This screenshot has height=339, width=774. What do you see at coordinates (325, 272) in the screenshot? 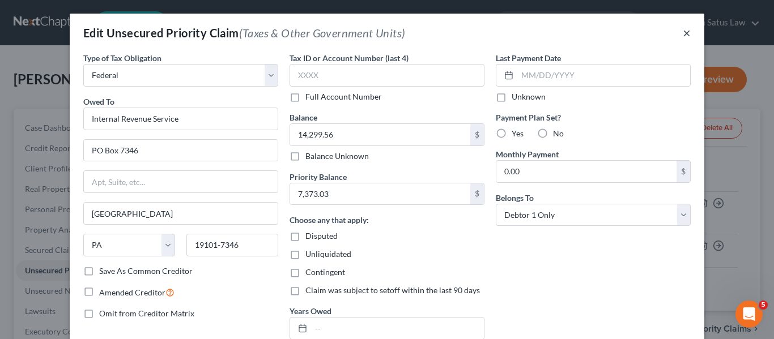
I see `span: Contingent` at bounding box center [325, 272].